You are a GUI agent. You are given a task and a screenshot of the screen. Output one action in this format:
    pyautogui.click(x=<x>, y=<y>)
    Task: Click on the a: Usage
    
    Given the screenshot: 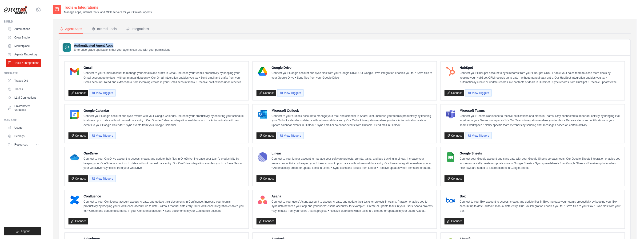 What is the action you would take?
    pyautogui.click(x=23, y=128)
    